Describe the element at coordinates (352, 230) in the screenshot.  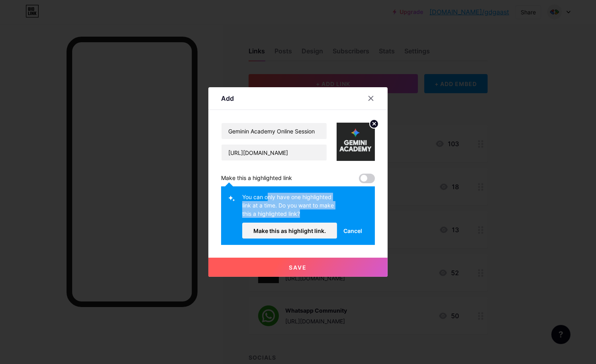
I see `button: Cancel` at that location.